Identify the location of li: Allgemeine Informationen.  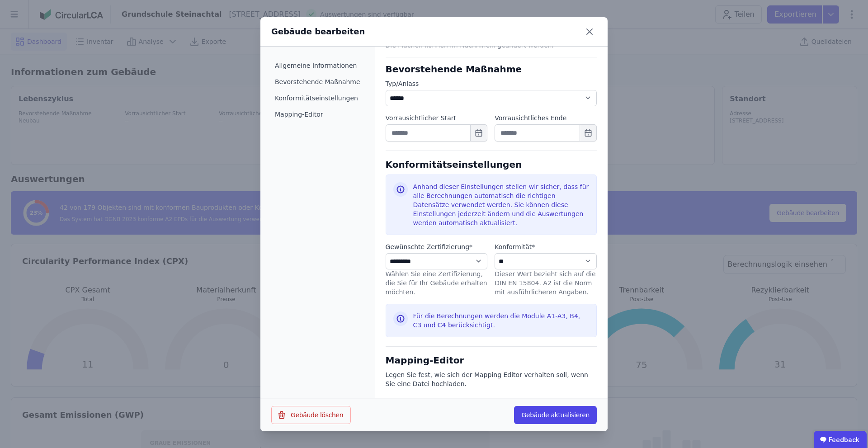
(317, 66).